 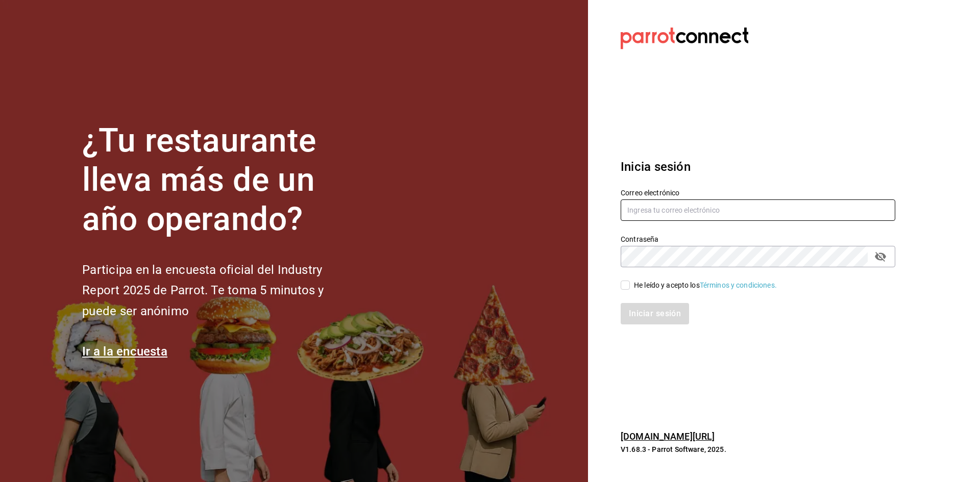 I want to click on h1: ¿Tu restaurante lleva más de un año operando?, so click(x=220, y=180).